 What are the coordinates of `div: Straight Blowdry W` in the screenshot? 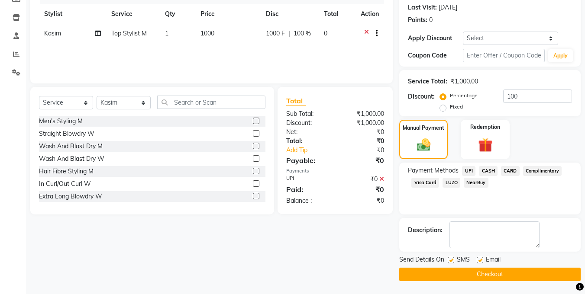 It's located at (67, 134).